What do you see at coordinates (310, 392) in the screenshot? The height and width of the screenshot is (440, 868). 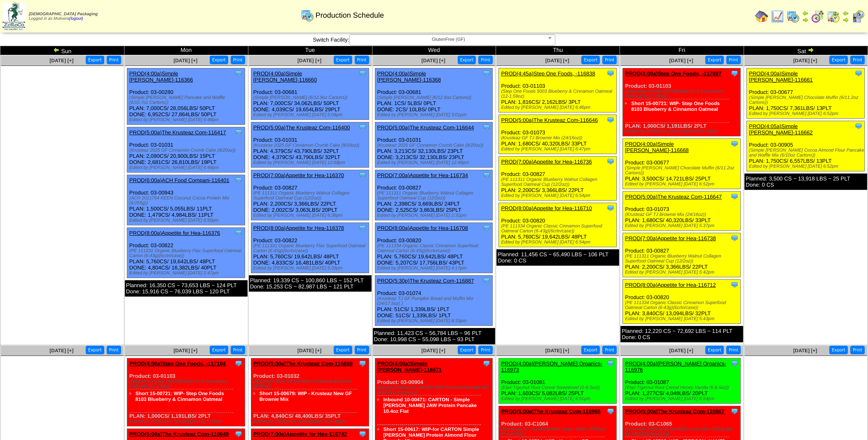 I see `div: Product: 03-01032 PLAN: 4,840CS / 48,400LBS / 35PLT` at bounding box center [310, 392].